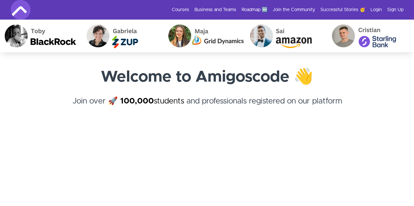 The width and height of the screenshot is (414, 206). Describe the element at coordinates (137, 101) in the screenshot. I see `strong: 100,000` at that location.